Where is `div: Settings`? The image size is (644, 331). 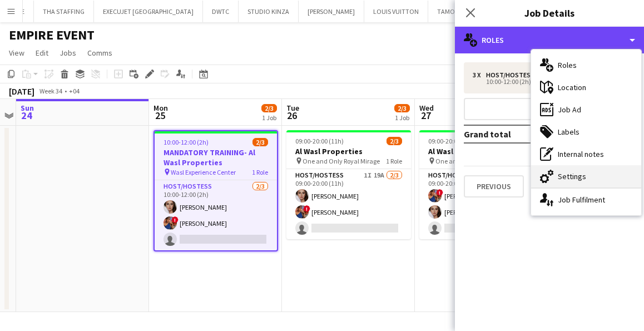 div: Settings is located at coordinates (586, 176).